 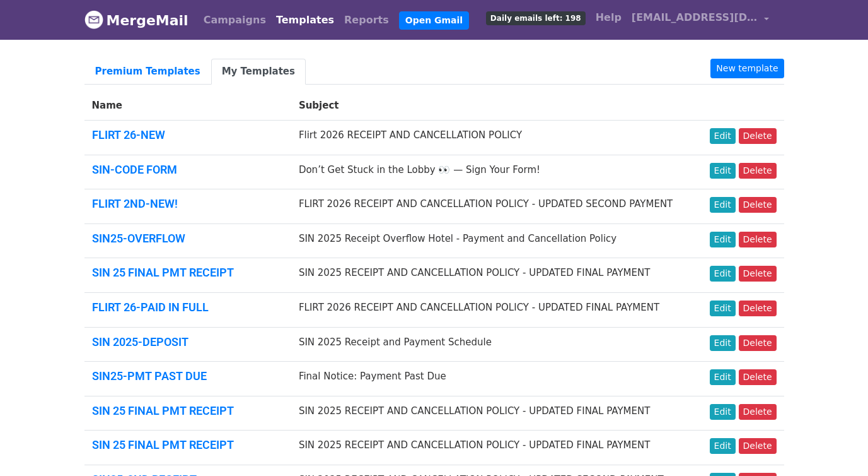 I want to click on td: SIN 2025 Receipt Overflow Hotel - Payment and Cancellation Policy, so click(x=495, y=241).